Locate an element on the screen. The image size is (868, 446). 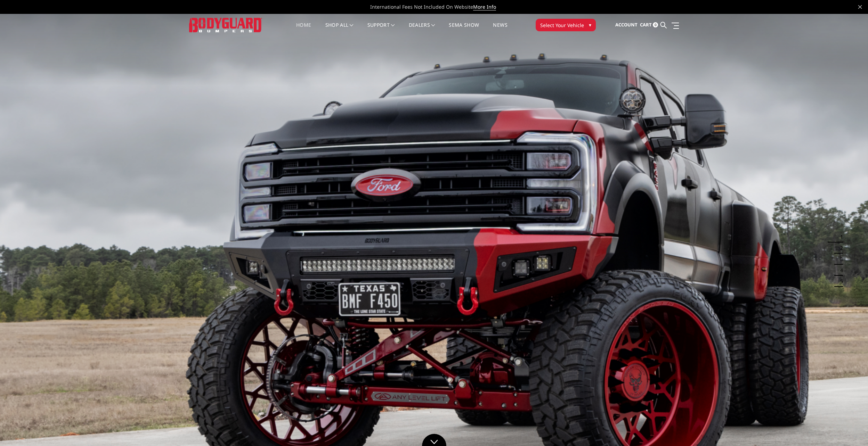
span: Cart is located at coordinates (645, 25).